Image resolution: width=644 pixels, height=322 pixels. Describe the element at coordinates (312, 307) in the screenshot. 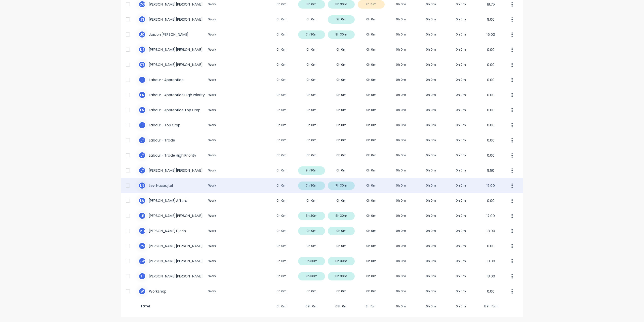

I see `span: 69h 0m` at that location.